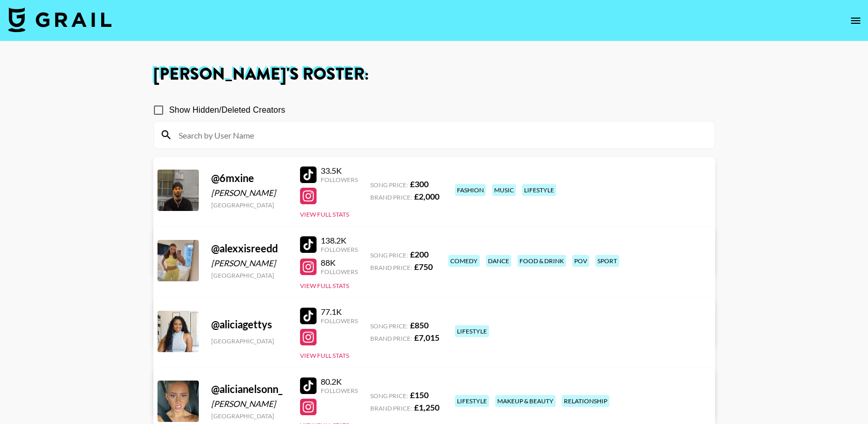  I want to click on div: 80.2K, so click(339, 381).